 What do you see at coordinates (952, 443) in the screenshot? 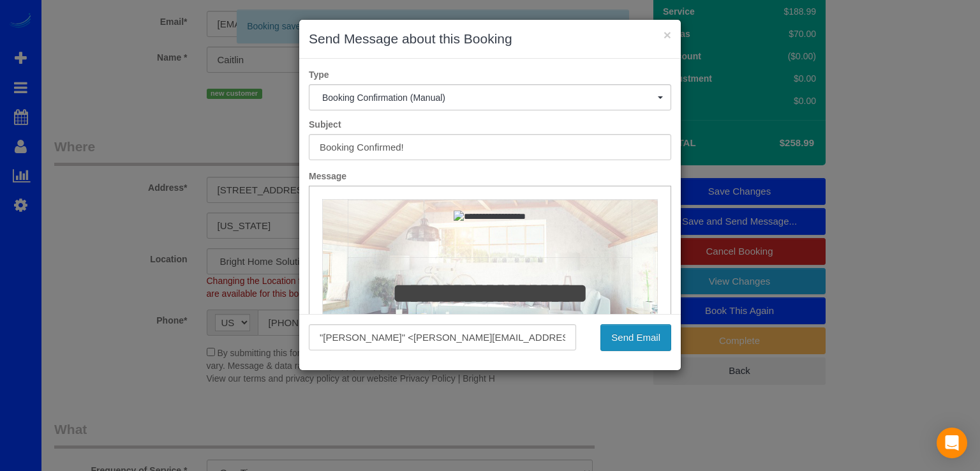
I see `div: Open Intercom Messenger` at bounding box center [952, 443].